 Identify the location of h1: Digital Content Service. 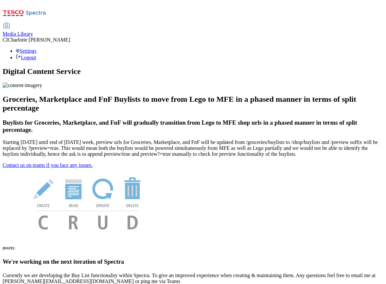
(193, 71).